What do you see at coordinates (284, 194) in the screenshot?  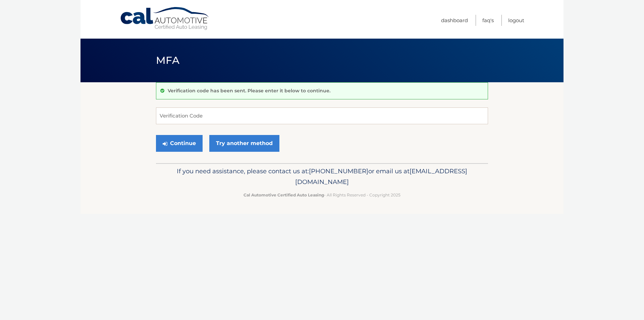 I see `strong: Cal Automotive Certified Auto Leasing` at bounding box center [284, 194].